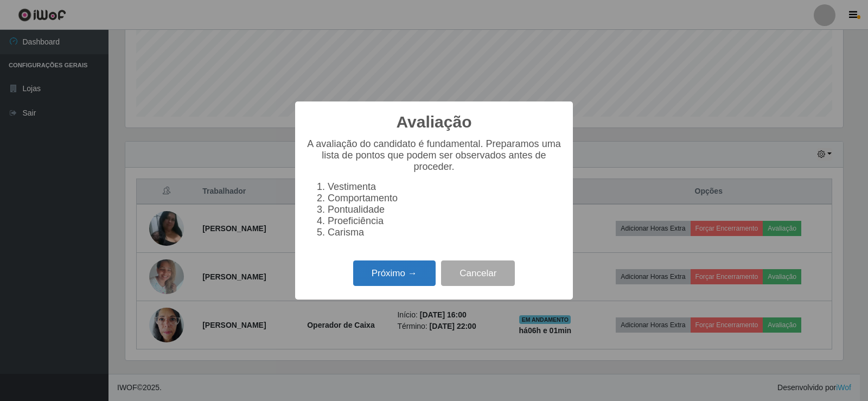 Image resolution: width=868 pixels, height=401 pixels. What do you see at coordinates (445, 232) in the screenshot?
I see `li: Carisma` at bounding box center [445, 232].